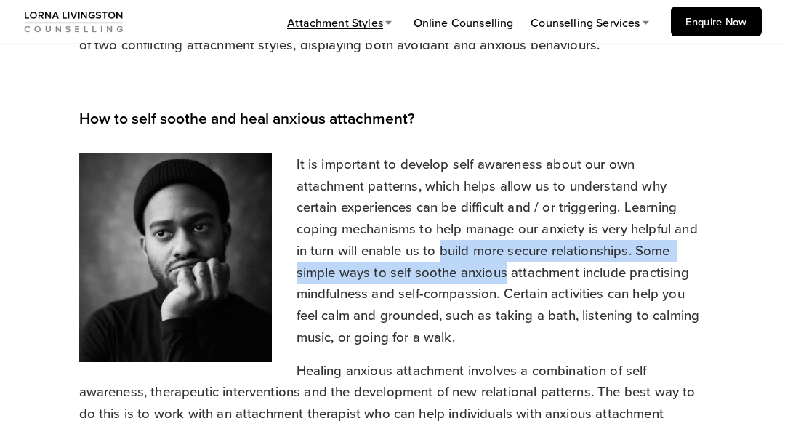 The height and width of the screenshot is (421, 785). What do you see at coordinates (464, 23) in the screenshot?
I see `a: Online Counselling` at bounding box center [464, 23].